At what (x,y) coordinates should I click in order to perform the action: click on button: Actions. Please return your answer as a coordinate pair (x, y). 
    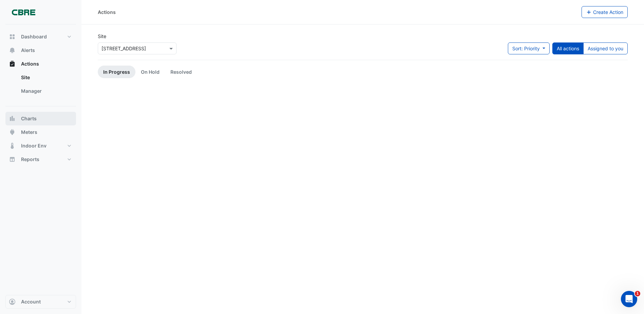
    Looking at the image, I should click on (41, 64).